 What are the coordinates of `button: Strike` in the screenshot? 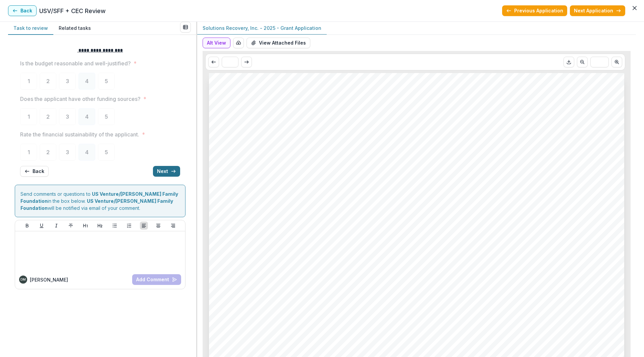 It's located at (71, 226).